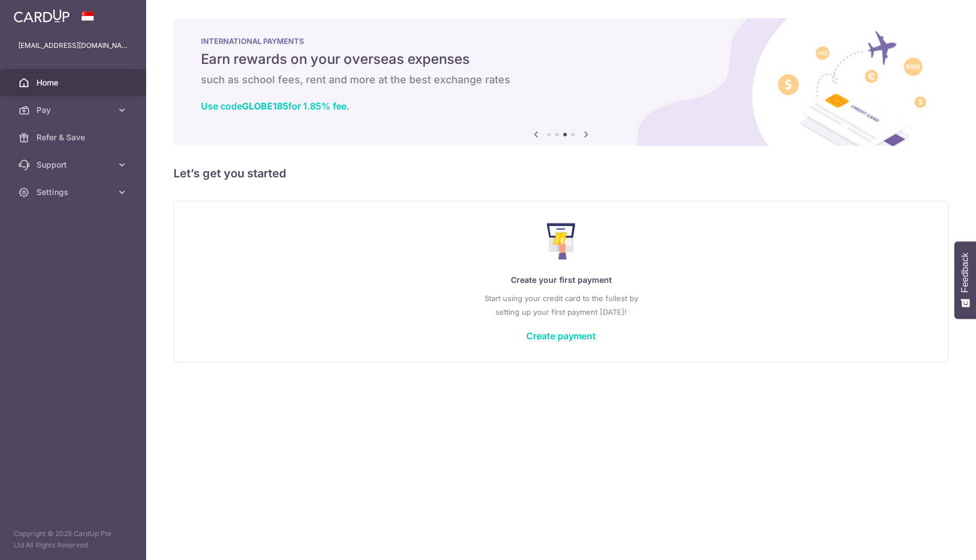  I want to click on p: Create your first payment, so click(561, 280).